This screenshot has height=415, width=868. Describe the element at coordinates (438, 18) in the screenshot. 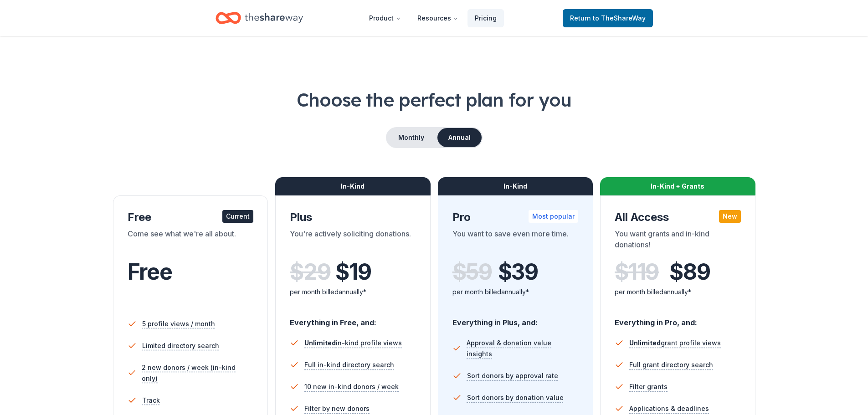

I see `button: Resources` at that location.